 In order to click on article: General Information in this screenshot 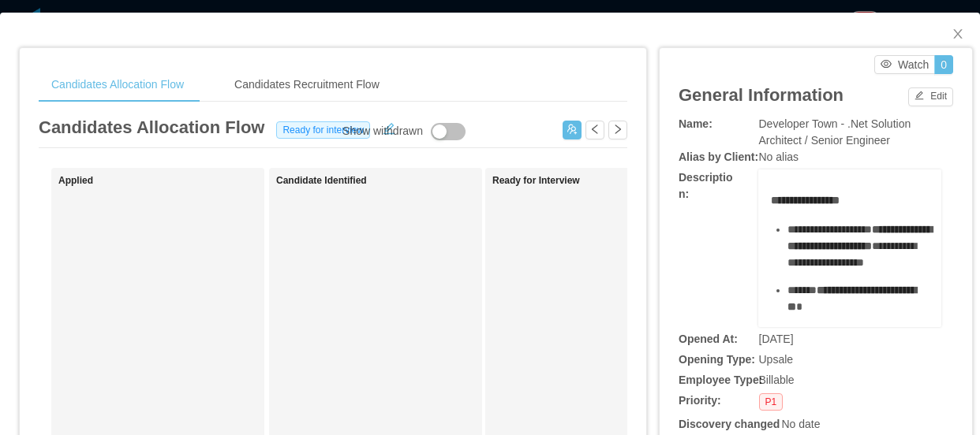, I will do `click(760, 95)`.